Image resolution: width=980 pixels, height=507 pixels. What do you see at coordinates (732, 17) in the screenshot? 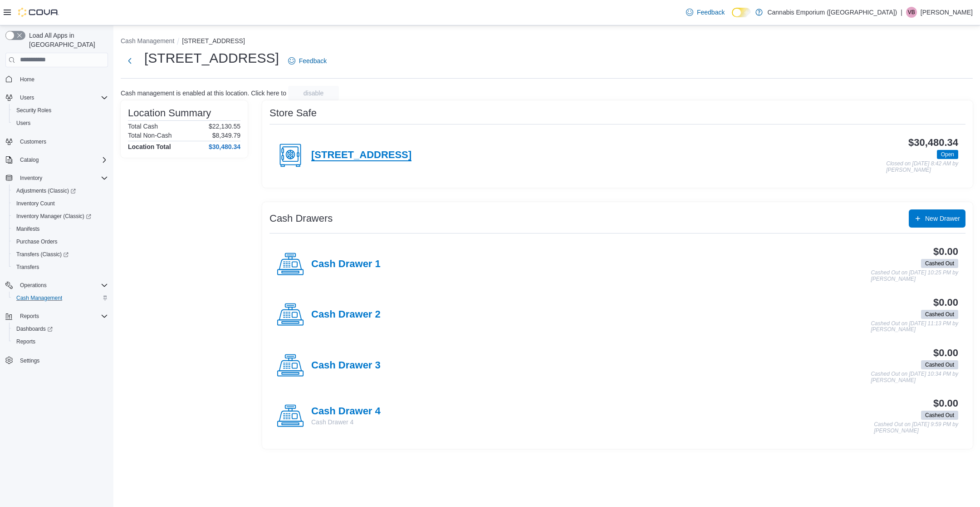
I see `span: Dark Mode` at bounding box center [732, 17].